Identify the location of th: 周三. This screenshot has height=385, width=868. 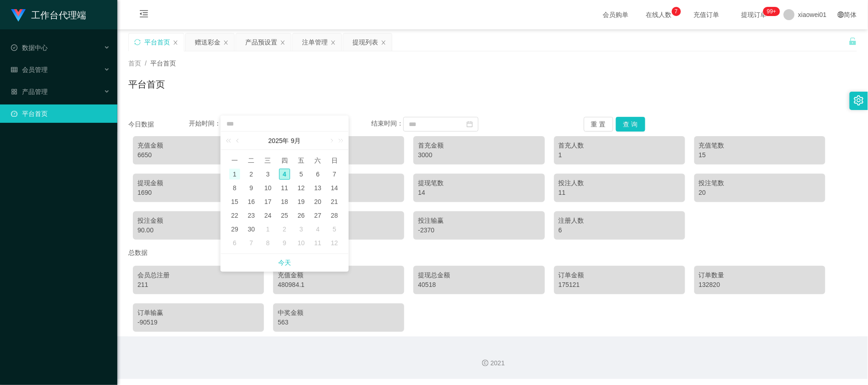
(268, 161).